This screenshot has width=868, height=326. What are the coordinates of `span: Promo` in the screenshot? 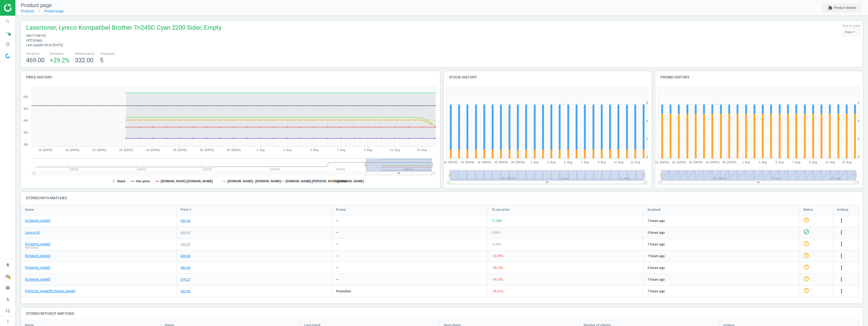 It's located at (341, 209).